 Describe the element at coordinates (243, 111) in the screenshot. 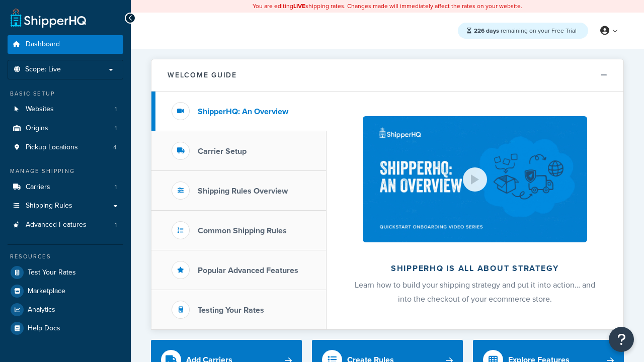

I see `h3: ShipperHQ: An Overview` at that location.